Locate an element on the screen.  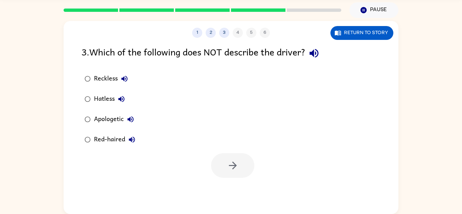
button: Pause is located at coordinates (374, 10).